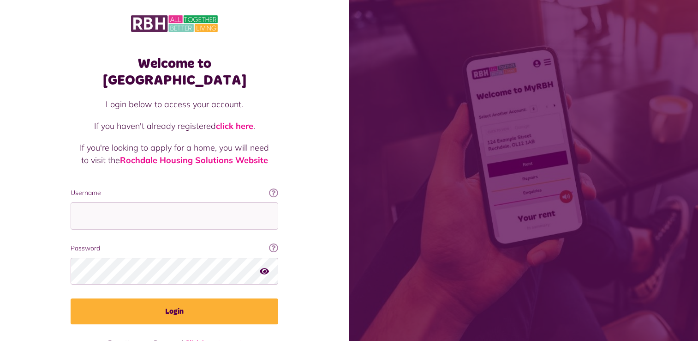  Describe the element at coordinates (174, 192) in the screenshot. I see `label: Username` at that location.